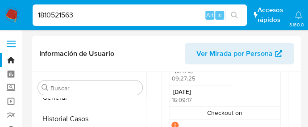 Image resolution: width=308 pixels, height=127 pixels. What do you see at coordinates (140, 15) in the screenshot?
I see `input: Buscar usuario o caso...` at bounding box center [140, 15].